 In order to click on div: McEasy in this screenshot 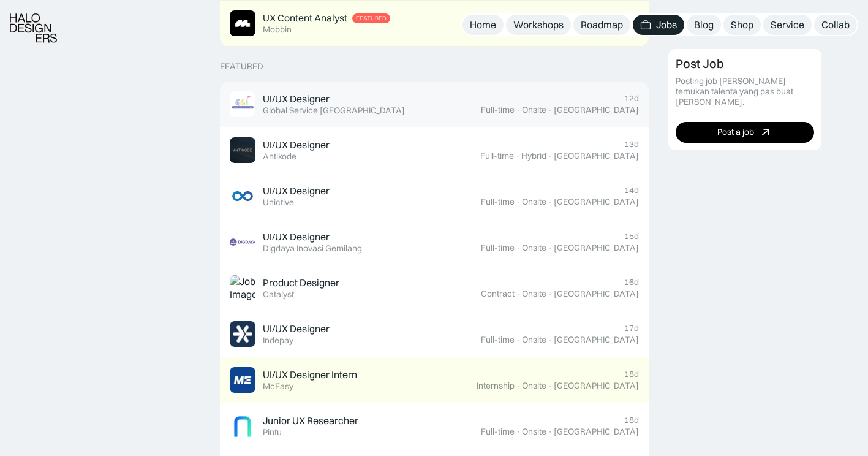, I will do `click(278, 386)`.